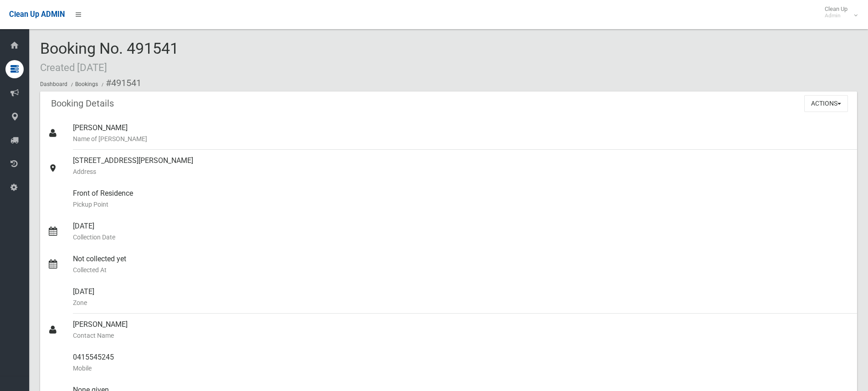 The height and width of the screenshot is (391, 868). What do you see at coordinates (86, 84) in the screenshot?
I see `a: Bookings` at bounding box center [86, 84].